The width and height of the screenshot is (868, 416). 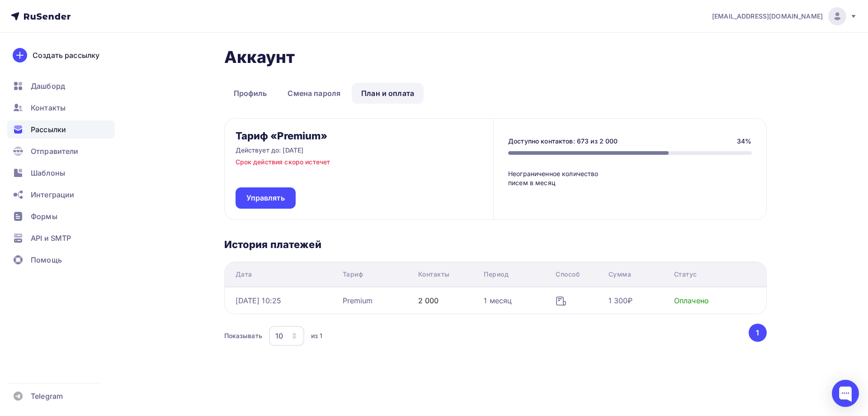 I want to click on ul: Pagination, so click(x=757, y=333).